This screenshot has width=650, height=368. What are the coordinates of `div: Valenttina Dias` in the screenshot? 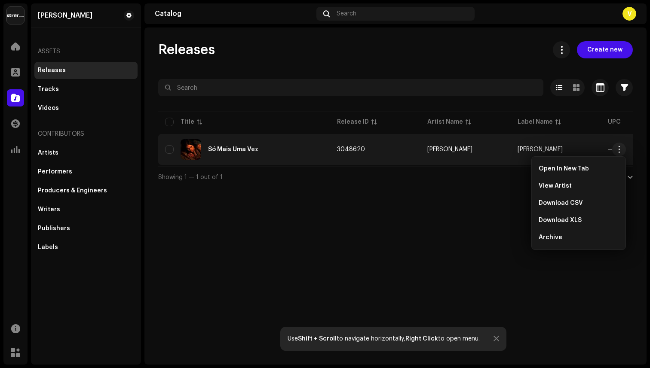 It's located at (65, 15).